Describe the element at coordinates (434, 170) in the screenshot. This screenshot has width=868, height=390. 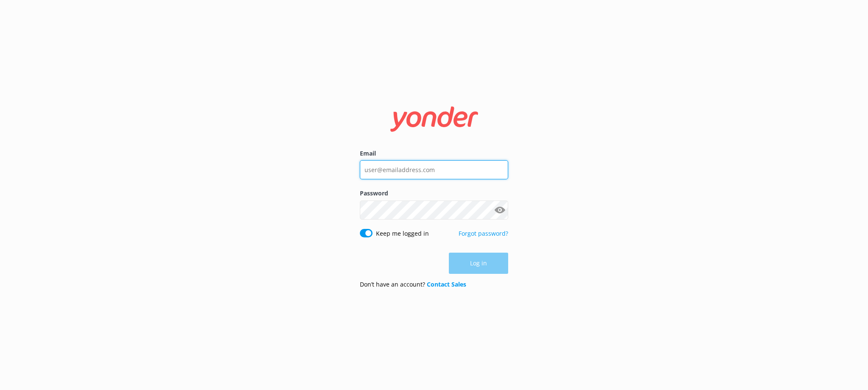
I see `input: user@emailaddress.com` at that location.